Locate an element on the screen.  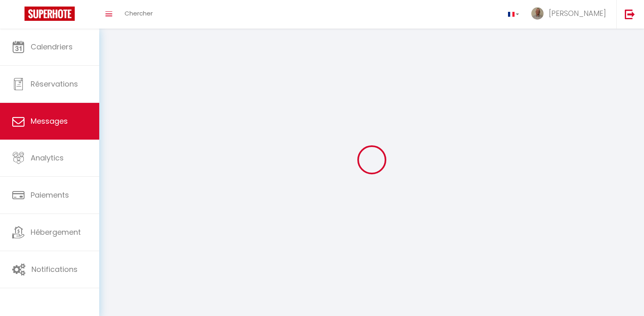
span: Hébergement is located at coordinates (55, 231).